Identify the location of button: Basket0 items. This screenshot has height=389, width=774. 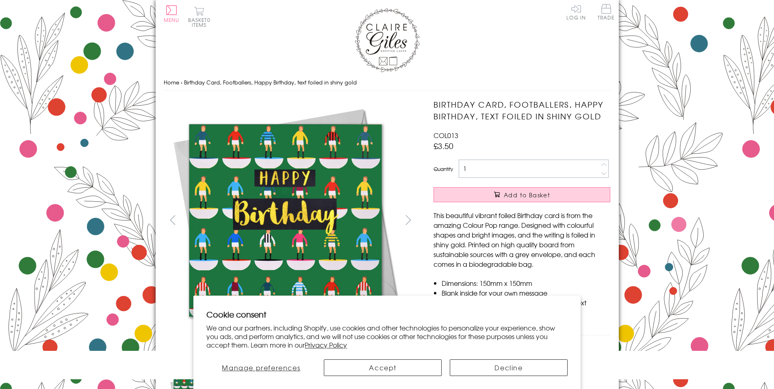
(199, 17).